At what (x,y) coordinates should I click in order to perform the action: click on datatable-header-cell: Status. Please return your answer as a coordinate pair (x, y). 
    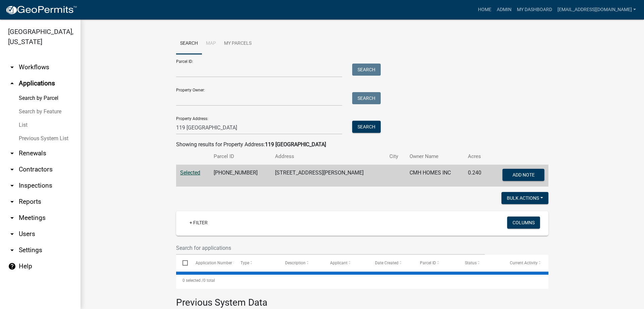
    Looking at the image, I should click on (481, 263).